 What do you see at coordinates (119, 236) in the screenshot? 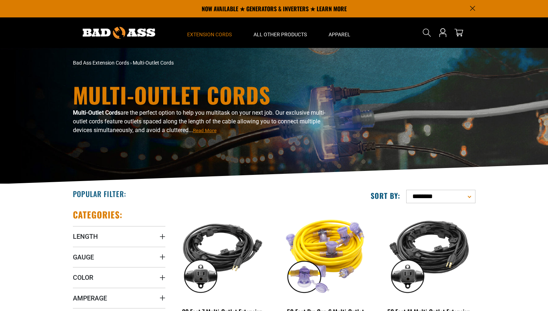
I see `summary: Length` at bounding box center [119, 236].